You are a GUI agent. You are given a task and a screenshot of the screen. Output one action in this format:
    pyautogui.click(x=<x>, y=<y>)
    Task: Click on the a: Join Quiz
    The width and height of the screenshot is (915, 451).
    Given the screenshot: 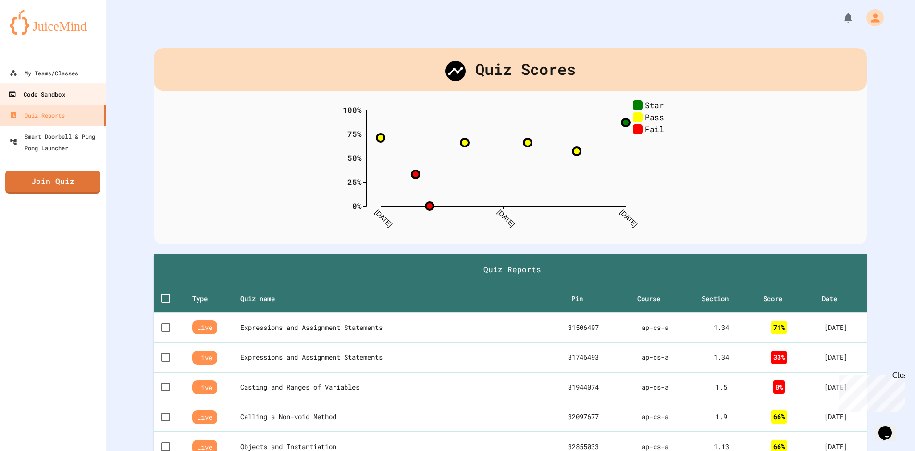 What is the action you would take?
    pyautogui.click(x=53, y=182)
    